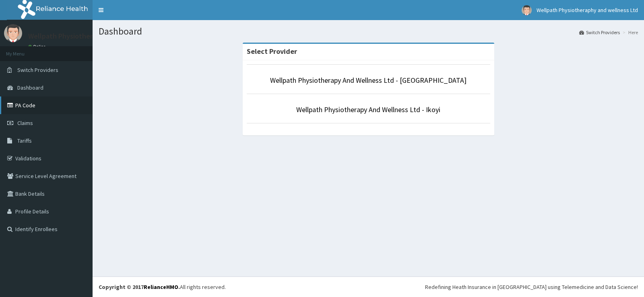  What do you see at coordinates (25, 123) in the screenshot?
I see `span: Claims` at bounding box center [25, 123].